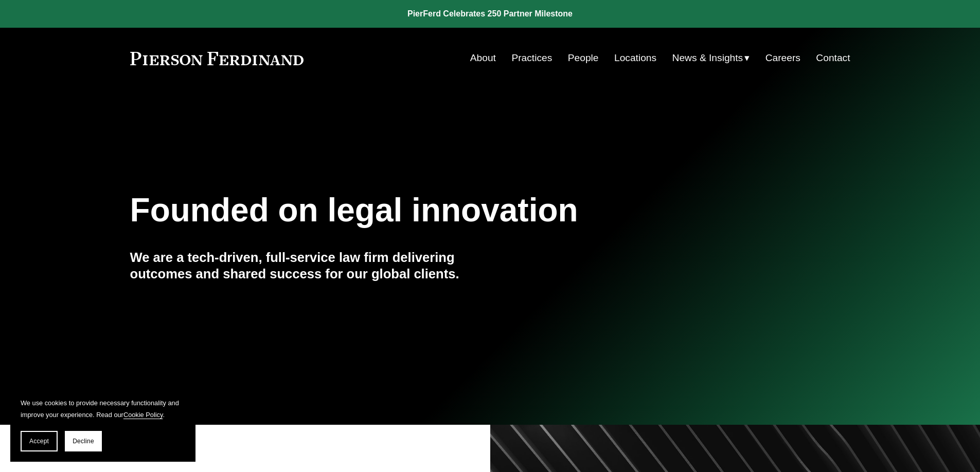  What do you see at coordinates (143, 415) in the screenshot?
I see `a: Cookie Policy` at bounding box center [143, 415].